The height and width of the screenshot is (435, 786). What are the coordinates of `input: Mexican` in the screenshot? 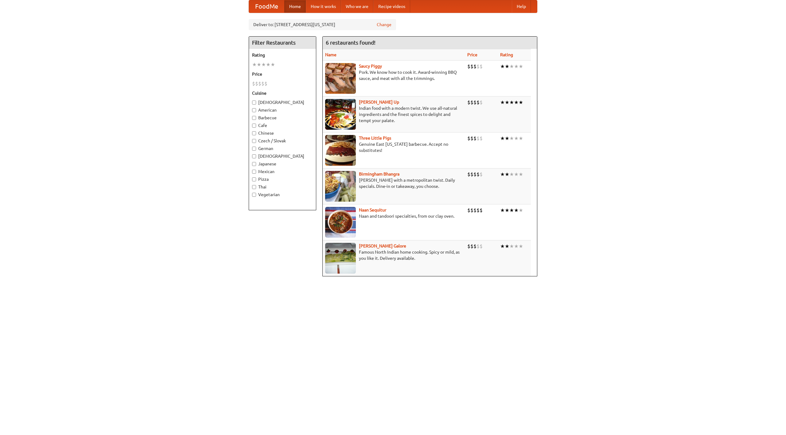 It's located at (254, 171).